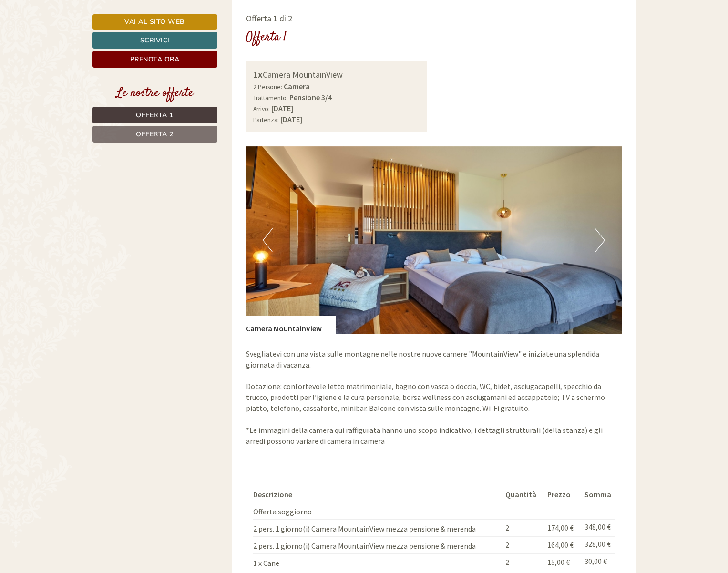 The image size is (728, 573). I want to click on a: Scrivici, so click(155, 40).